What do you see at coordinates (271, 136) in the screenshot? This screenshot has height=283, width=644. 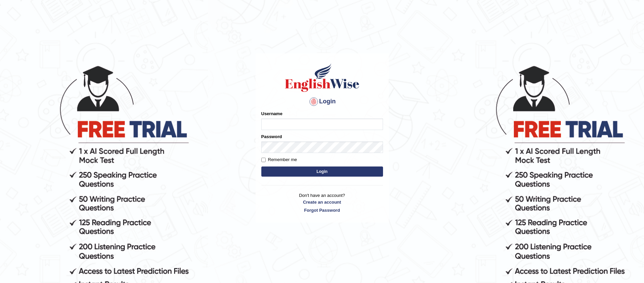 I see `label: Password` at bounding box center [271, 136].